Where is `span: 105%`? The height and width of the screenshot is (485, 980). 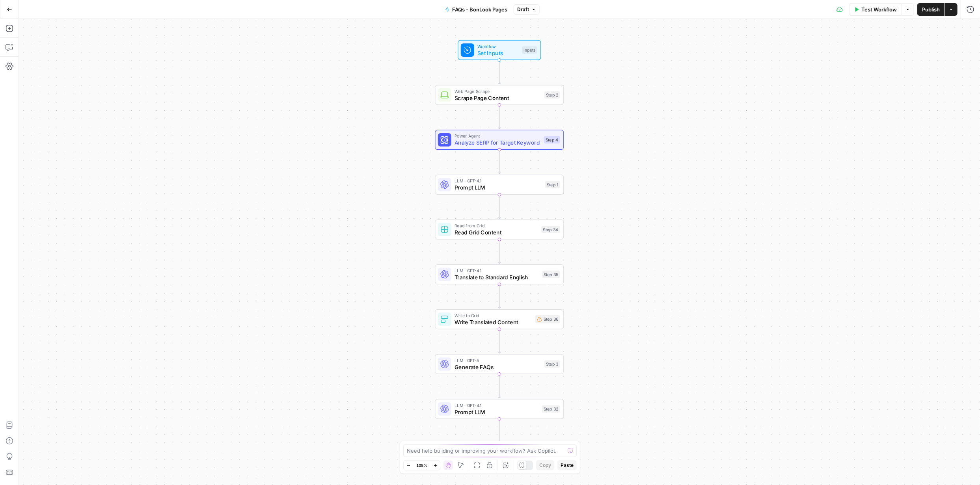
span: 105% is located at coordinates (422, 465).